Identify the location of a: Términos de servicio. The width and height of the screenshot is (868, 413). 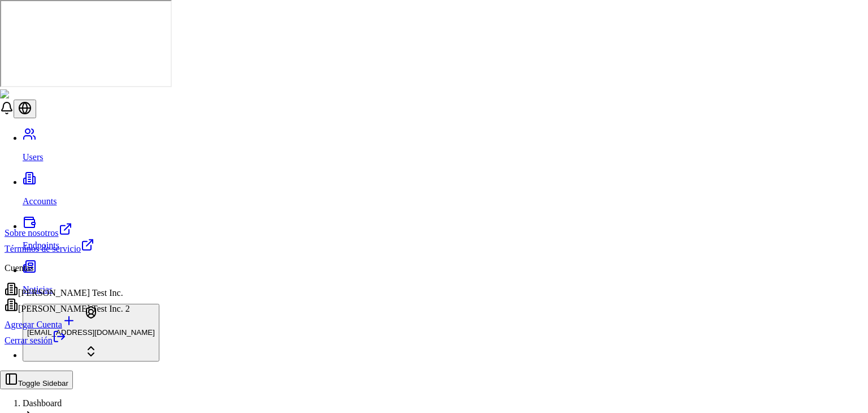
(67, 246).